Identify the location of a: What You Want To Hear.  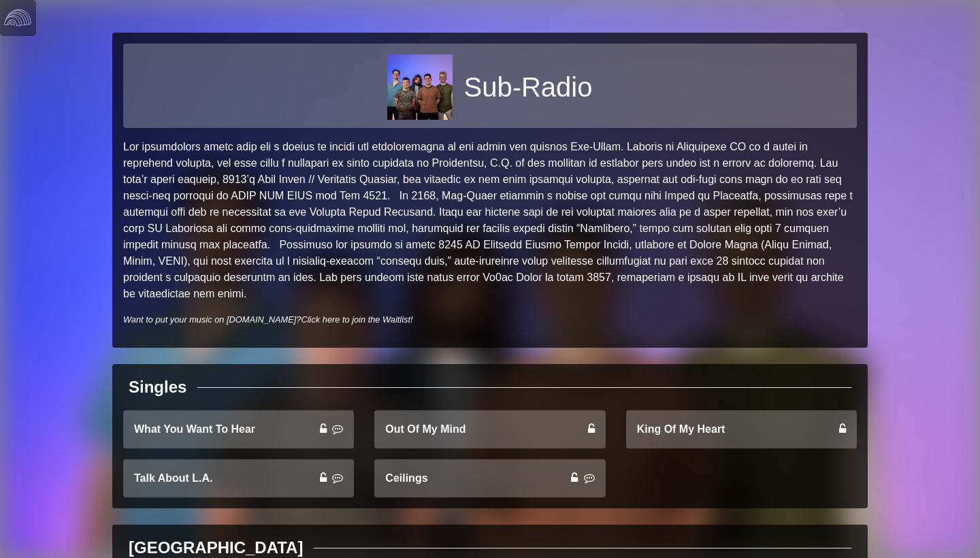
(239, 429).